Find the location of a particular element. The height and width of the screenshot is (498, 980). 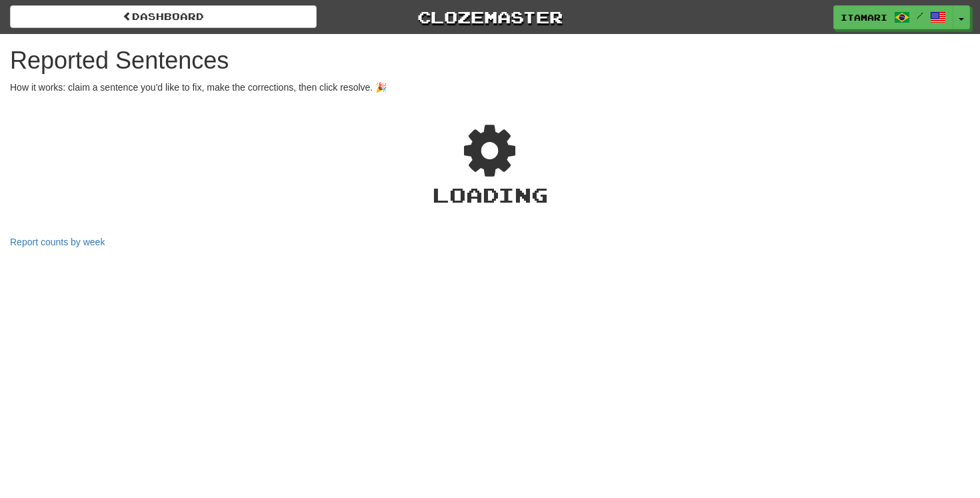

a: itamari / is located at coordinates (893, 17).